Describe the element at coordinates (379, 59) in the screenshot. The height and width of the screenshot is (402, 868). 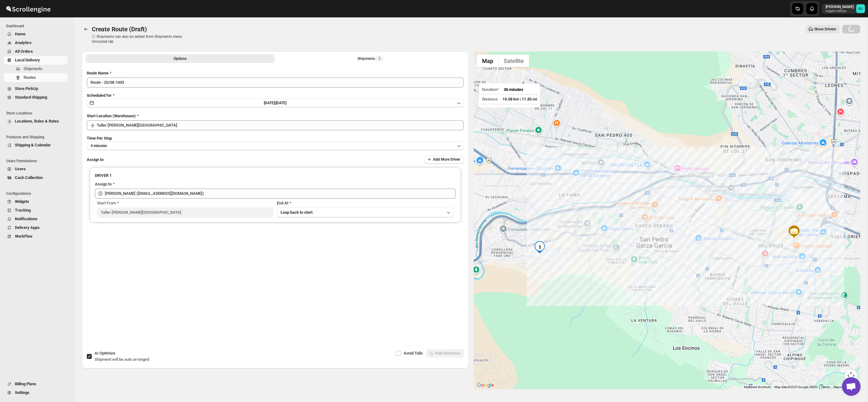
I see `span: 1` at that location.